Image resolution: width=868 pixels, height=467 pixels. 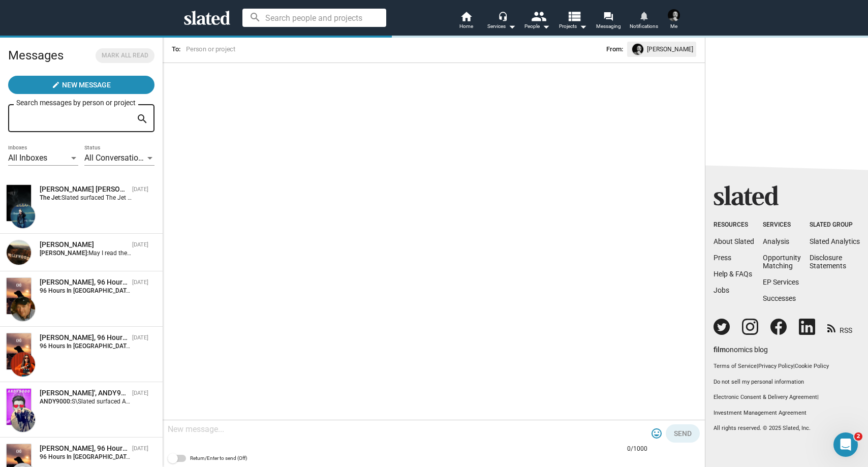 I want to click on strong: The Jet:, so click(x=50, y=198).